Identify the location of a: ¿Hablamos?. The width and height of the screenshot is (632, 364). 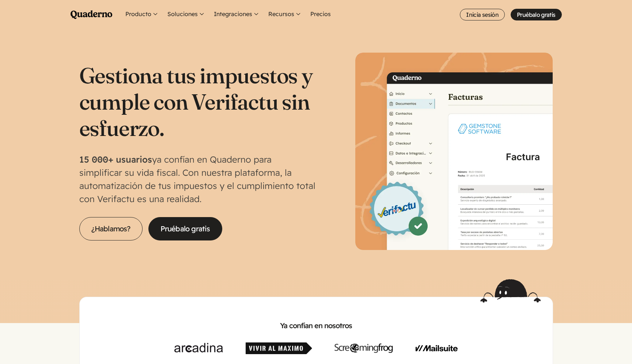
(111, 229).